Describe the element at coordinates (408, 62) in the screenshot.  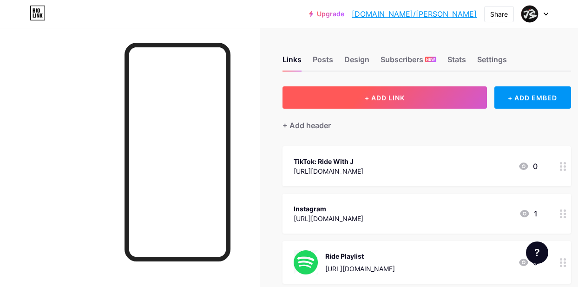
I see `div: Subscribers` at that location.